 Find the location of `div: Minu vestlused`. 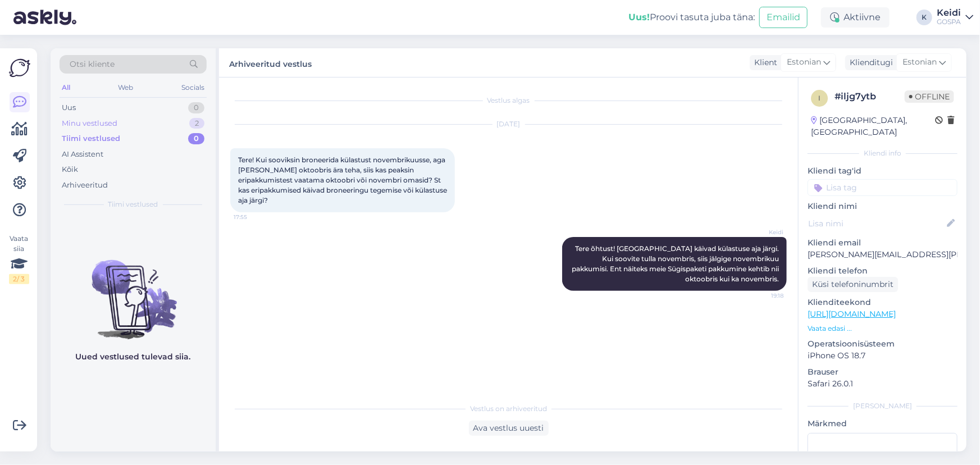

div: Minu vestlused is located at coordinates (89, 124).